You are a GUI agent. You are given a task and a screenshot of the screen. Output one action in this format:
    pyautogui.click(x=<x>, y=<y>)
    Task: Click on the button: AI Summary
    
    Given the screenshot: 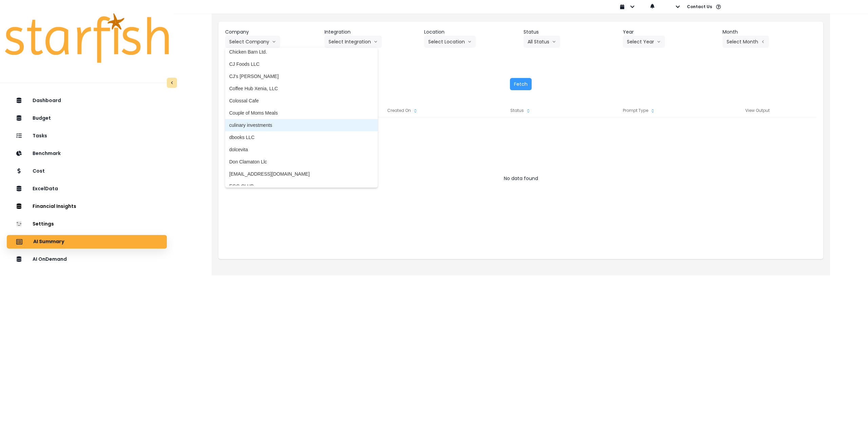 What is the action you would take?
    pyautogui.click(x=87, y=242)
    